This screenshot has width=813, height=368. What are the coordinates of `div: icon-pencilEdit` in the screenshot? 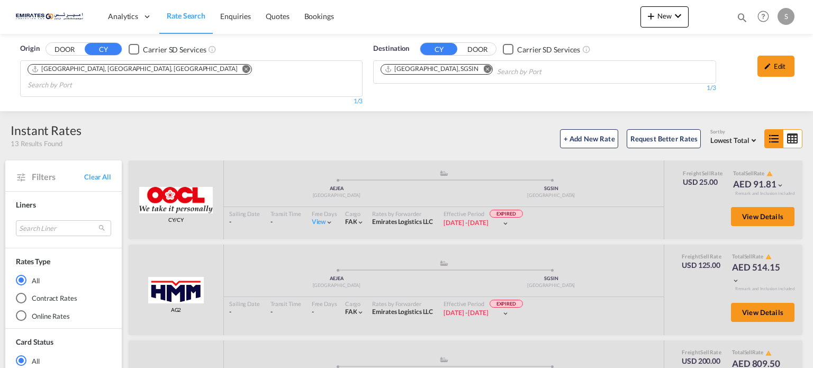 It's located at (776, 66).